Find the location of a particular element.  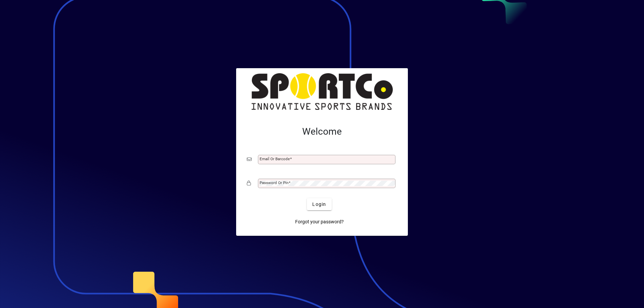

mat-label: Email or Barcode is located at coordinates (275, 159).